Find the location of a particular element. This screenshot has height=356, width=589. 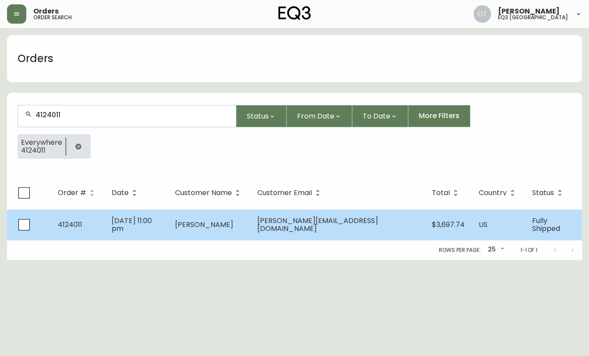

span: From Date is located at coordinates (316, 116).